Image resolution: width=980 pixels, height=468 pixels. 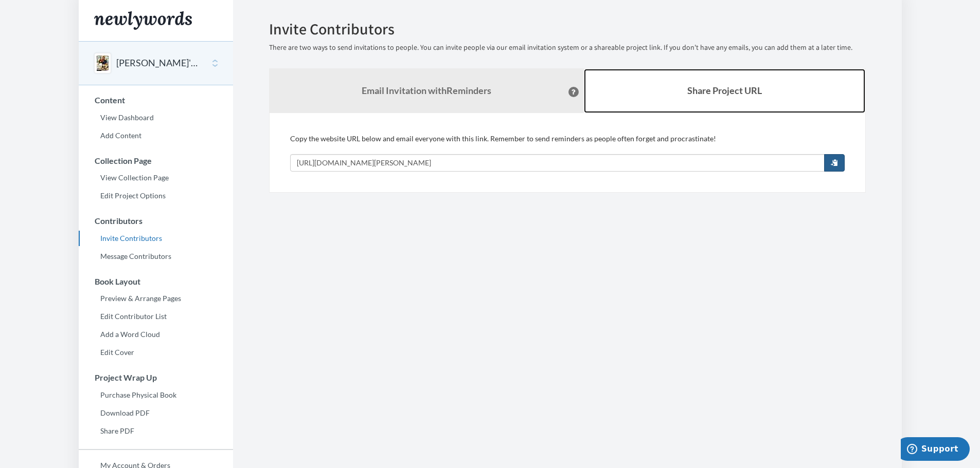 What do you see at coordinates (156, 281) in the screenshot?
I see `h3: Book Layout` at bounding box center [156, 281].